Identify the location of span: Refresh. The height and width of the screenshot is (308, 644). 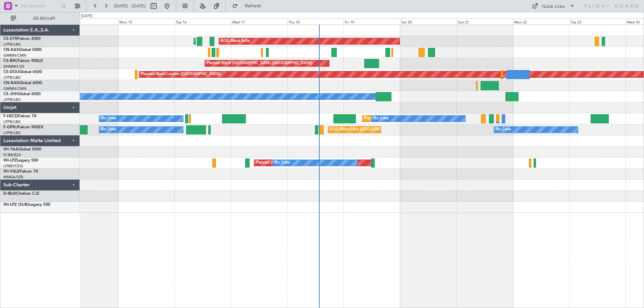
(253, 6).